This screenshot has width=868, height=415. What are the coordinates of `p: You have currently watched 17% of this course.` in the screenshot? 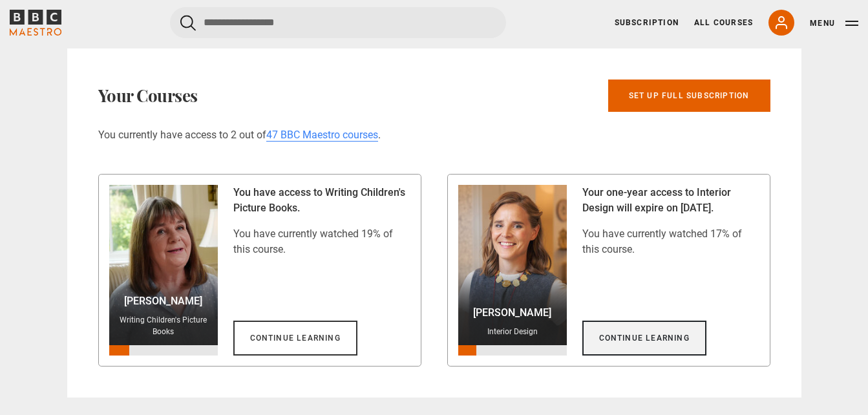 It's located at (671, 241).